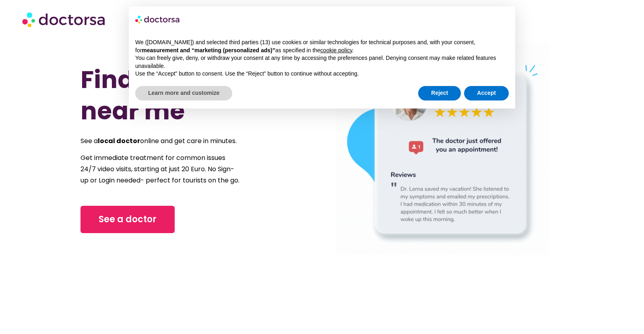 The height and width of the screenshot is (334, 644). I want to click on button: Learn more and customize, so click(183, 93).